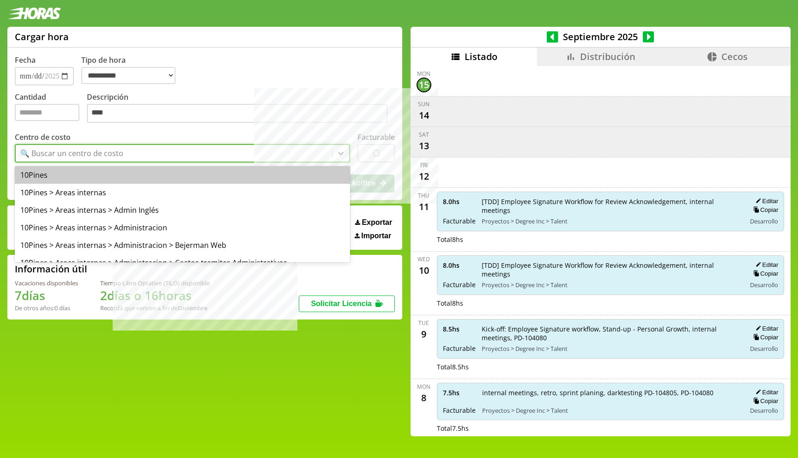 The image size is (798, 458). I want to click on span: Kick-off: Employee Signature workflow, Stand-up - Personal Growth, internal meetings, PD-104080, so click(611, 334).